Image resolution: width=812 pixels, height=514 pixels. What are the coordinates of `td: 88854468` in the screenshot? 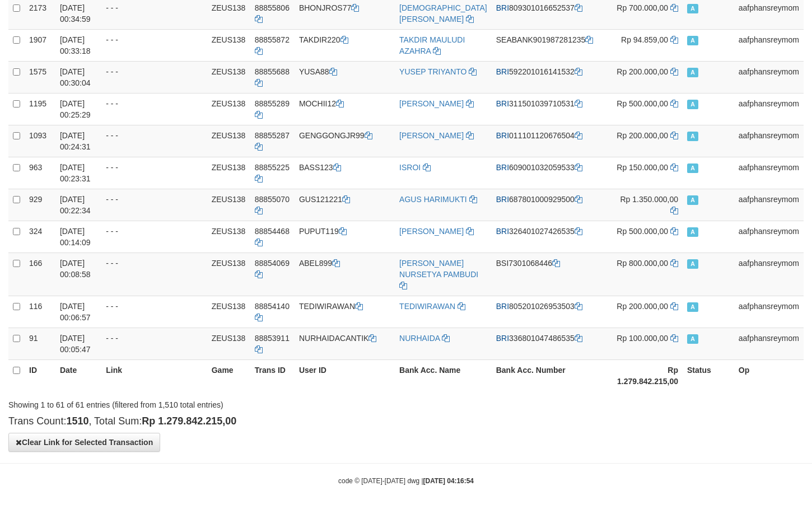 It's located at (272, 236).